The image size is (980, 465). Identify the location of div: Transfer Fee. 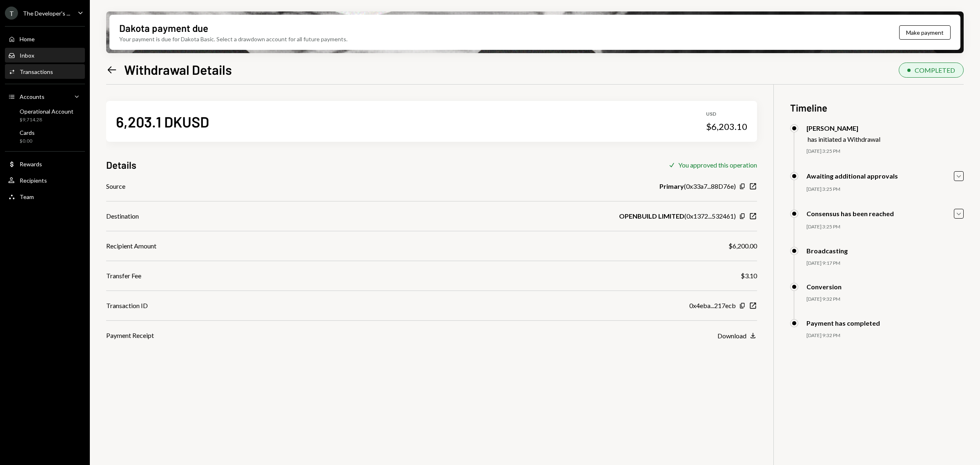
(124, 276).